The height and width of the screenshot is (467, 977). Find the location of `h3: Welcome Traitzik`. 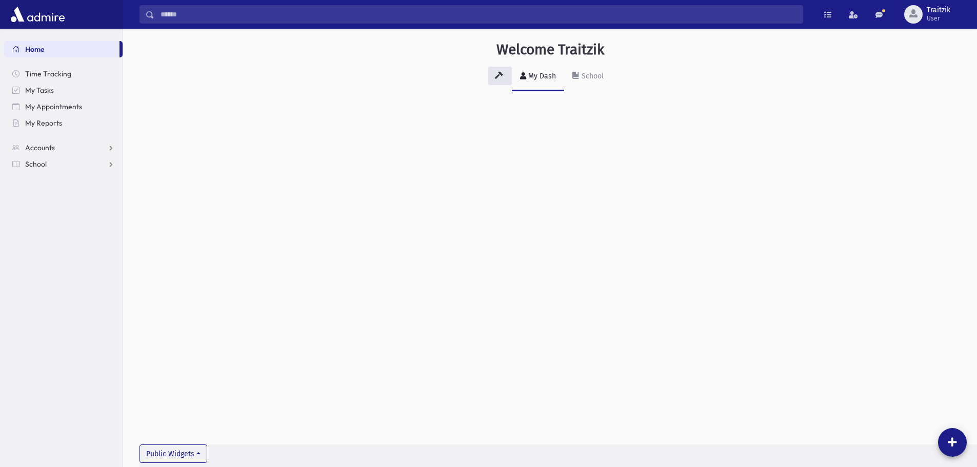

h3: Welcome Traitzik is located at coordinates (550, 50).